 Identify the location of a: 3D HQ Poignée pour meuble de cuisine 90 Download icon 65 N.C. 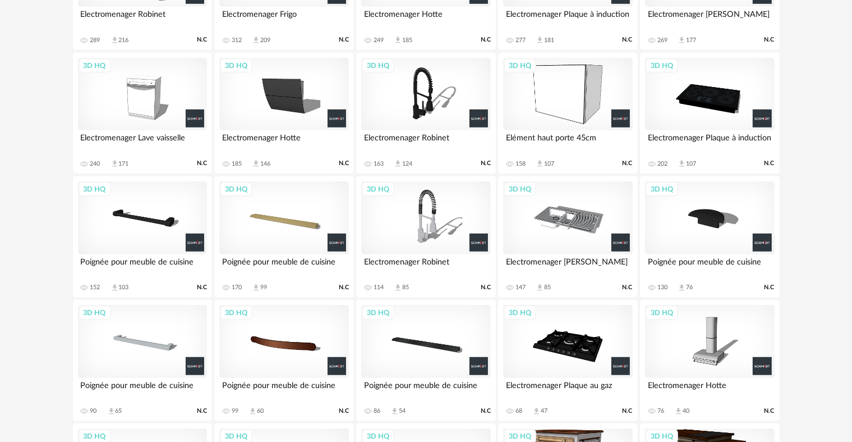
(143, 360).